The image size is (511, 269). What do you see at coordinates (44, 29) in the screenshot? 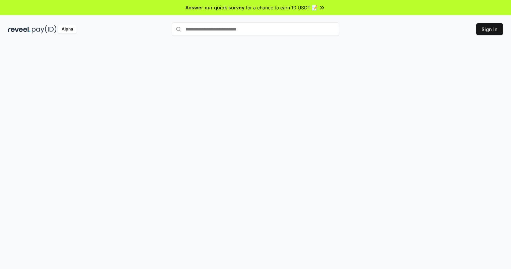
I see `img: pay_id` at bounding box center [44, 29].